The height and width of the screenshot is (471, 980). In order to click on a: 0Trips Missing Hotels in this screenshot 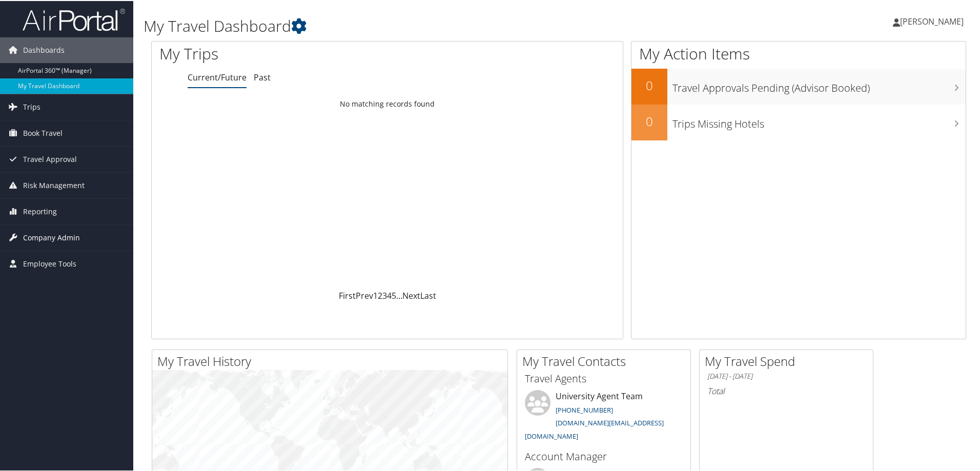, I will do `click(798, 122)`.